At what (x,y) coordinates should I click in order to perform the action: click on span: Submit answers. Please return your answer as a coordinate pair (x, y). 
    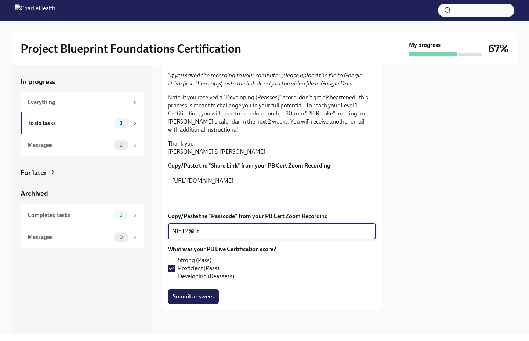
    Looking at the image, I should click on (193, 297).